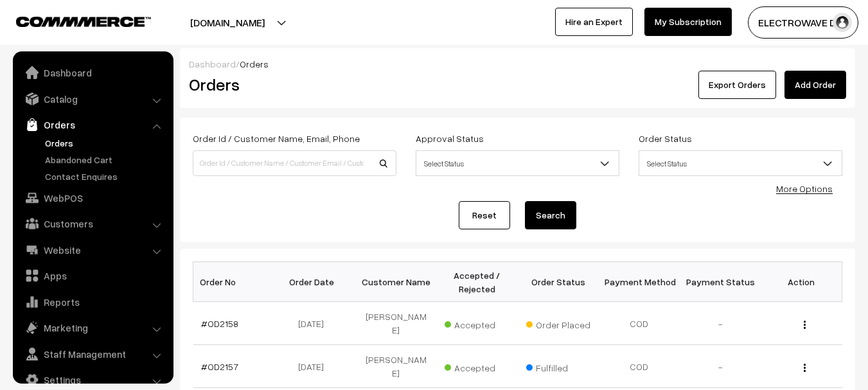 The width and height of the screenshot is (868, 390). What do you see at coordinates (558, 366) in the screenshot?
I see `span: Fulfilled` at bounding box center [558, 366].